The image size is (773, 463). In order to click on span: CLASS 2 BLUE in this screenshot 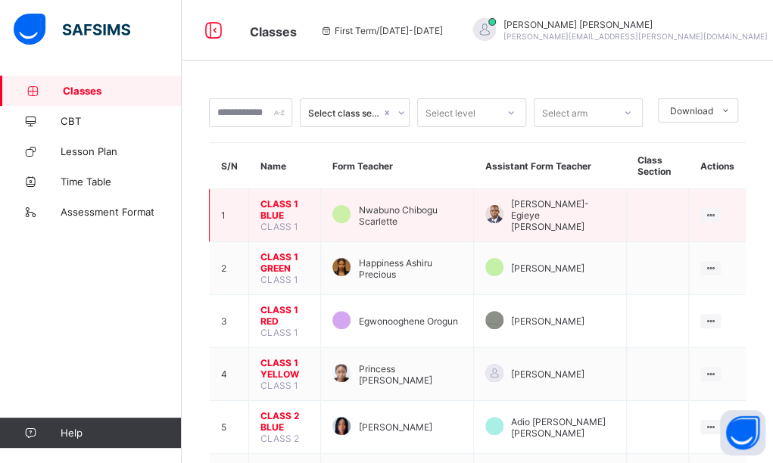, I will do `click(285, 422)`.